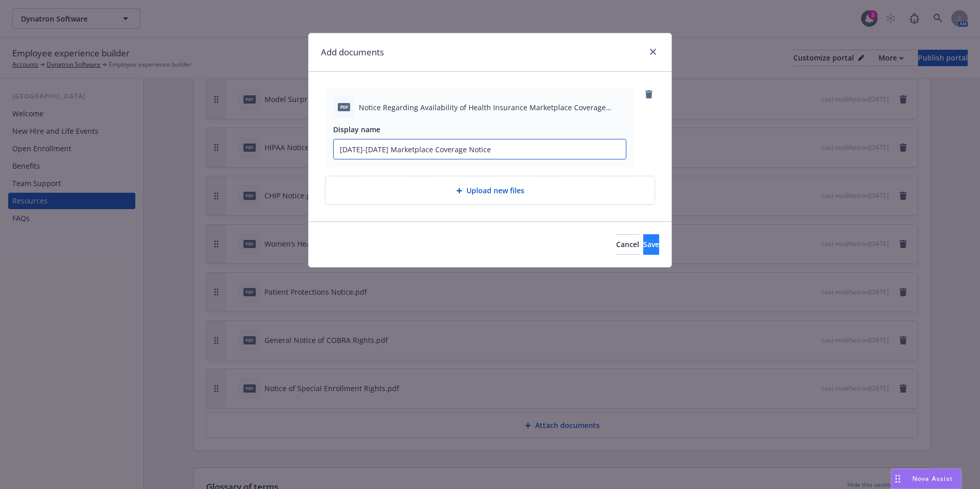 Image resolution: width=980 pixels, height=489 pixels. What do you see at coordinates (628, 245) in the screenshot?
I see `button: Cancel` at bounding box center [628, 245].